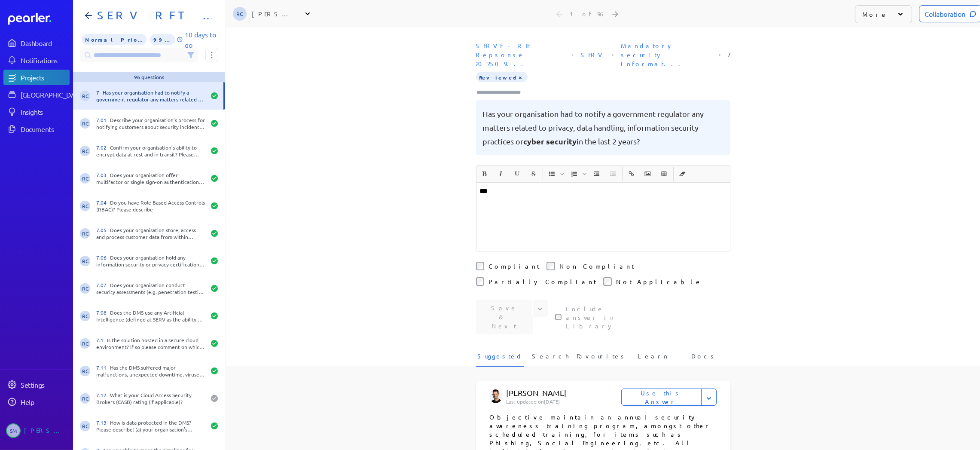  What do you see at coordinates (683, 174) in the screenshot?
I see `span: Clear Formatting` at bounding box center [683, 174].